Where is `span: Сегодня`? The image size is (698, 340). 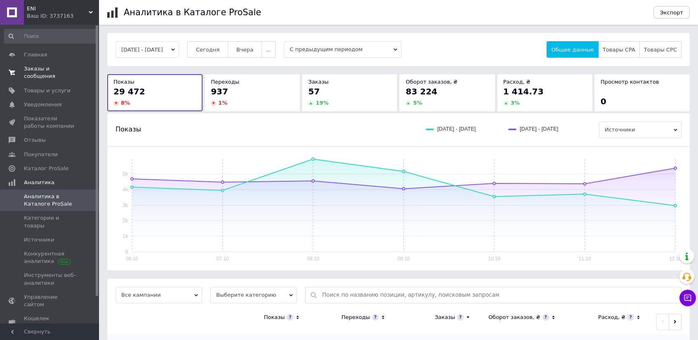
span: Сегодня is located at coordinates (207, 49).